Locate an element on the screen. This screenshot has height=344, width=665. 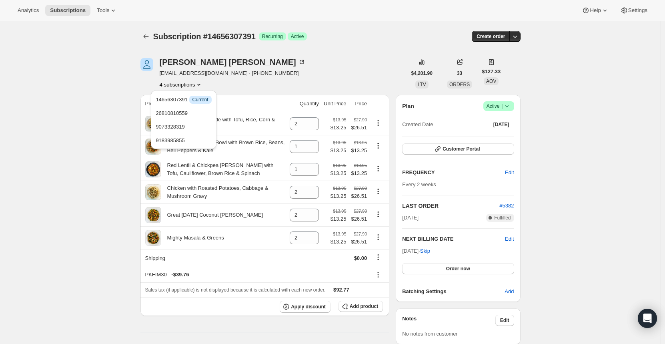
div: Sweet Potato & Tofu Bowl with Brown Rice, Beans, Bell Peppers & Kale is located at coordinates (223, 146).